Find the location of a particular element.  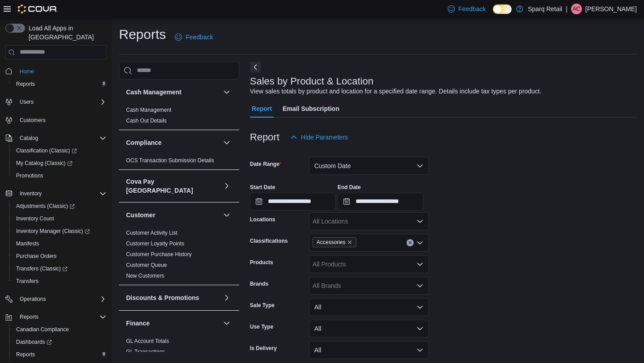

label: Products is located at coordinates (261, 263).